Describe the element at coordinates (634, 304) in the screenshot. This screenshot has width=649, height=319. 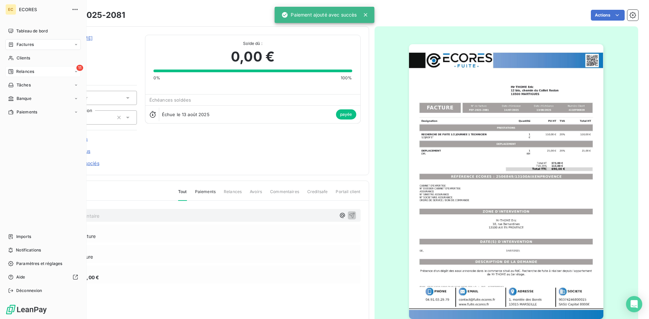
I see `div: Open Intercom Messenger` at that location.